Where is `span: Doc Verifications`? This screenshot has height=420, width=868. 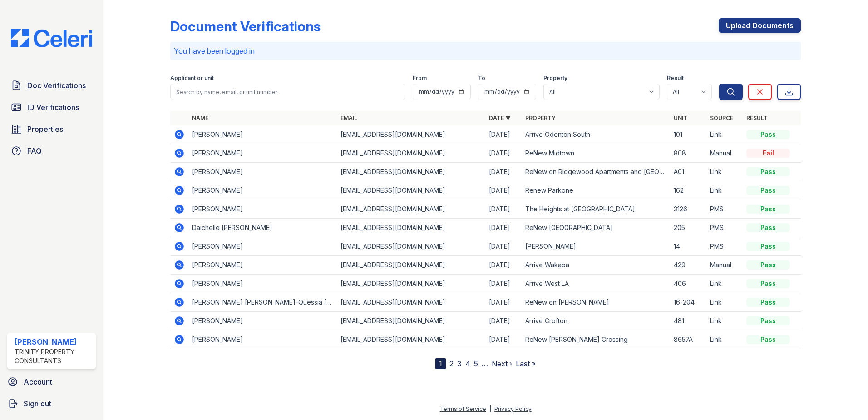
span: Doc Verifications is located at coordinates (56, 85).